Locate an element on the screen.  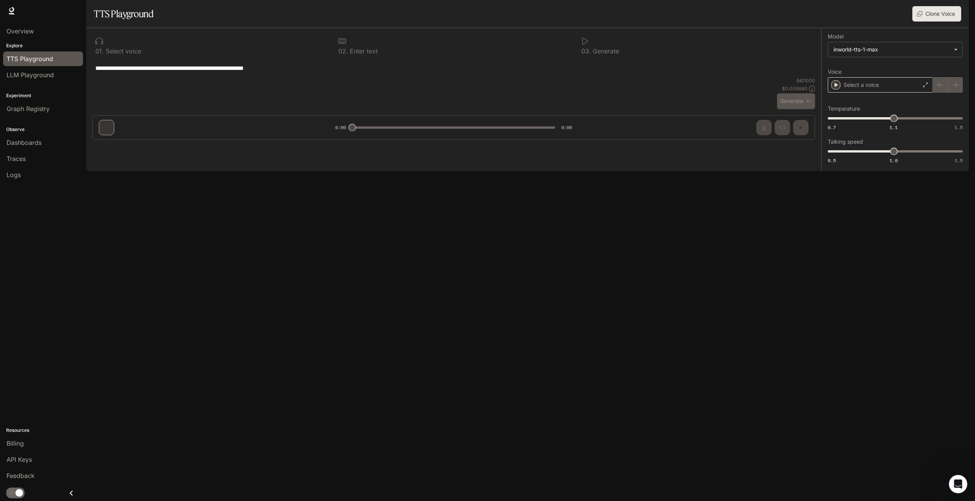
p: Select a voice is located at coordinates (861, 85).